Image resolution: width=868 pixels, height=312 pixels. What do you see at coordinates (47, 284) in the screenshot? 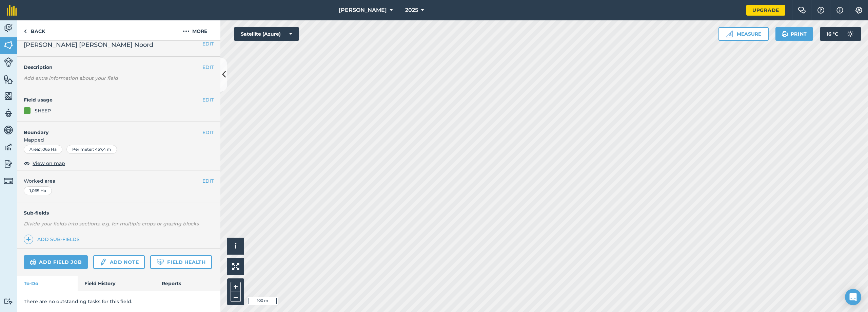
I see `a: To-Do` at bounding box center [47, 284].